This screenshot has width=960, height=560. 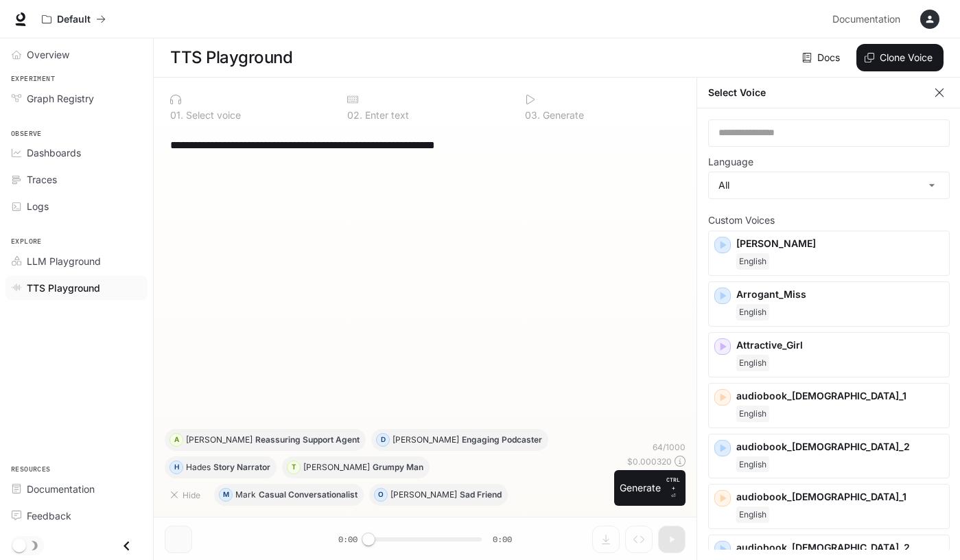 I want to click on p: Default, so click(x=73, y=19).